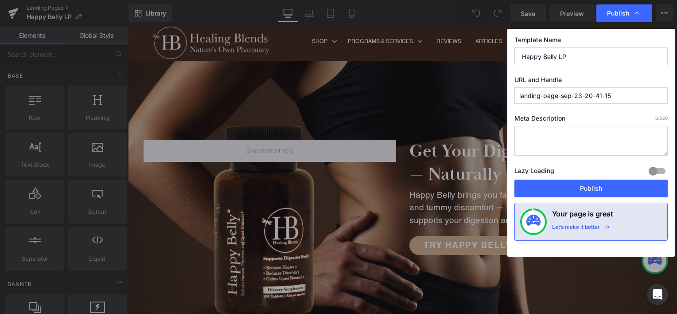 Image resolution: width=677 pixels, height=314 pixels. I want to click on h2: Get Your Digestive Peace Back — Naturally, so click(408, 136).